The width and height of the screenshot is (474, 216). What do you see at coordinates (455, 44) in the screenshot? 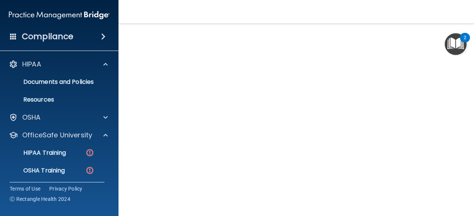
I see `button: Open Resource Center, 2 new notifications` at bounding box center [455, 44].